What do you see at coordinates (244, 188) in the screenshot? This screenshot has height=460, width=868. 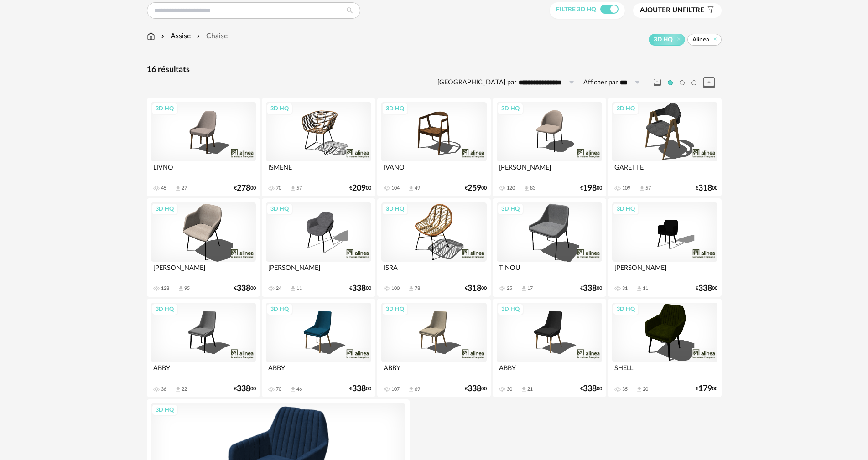 I see `span: 278` at bounding box center [244, 188].